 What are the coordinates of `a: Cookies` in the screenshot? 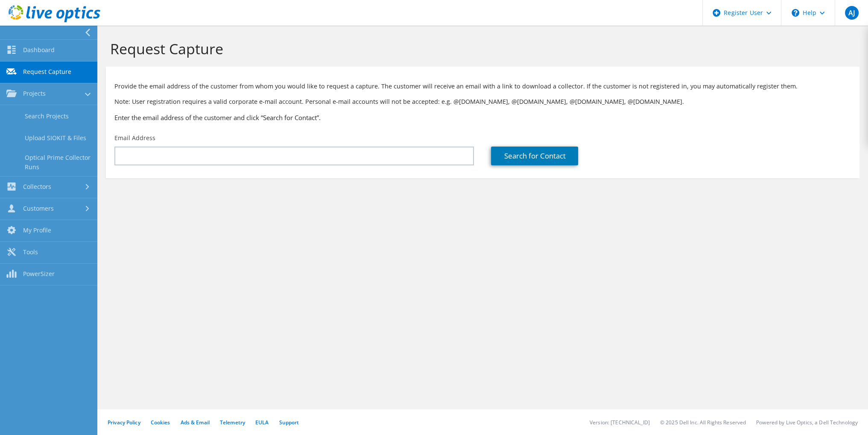 It's located at (161, 422).